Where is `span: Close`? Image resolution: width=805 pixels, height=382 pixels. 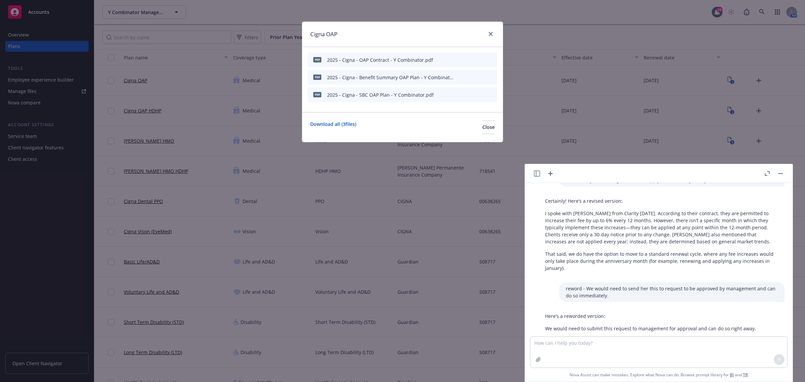 span: Close is located at coordinates (489, 127).